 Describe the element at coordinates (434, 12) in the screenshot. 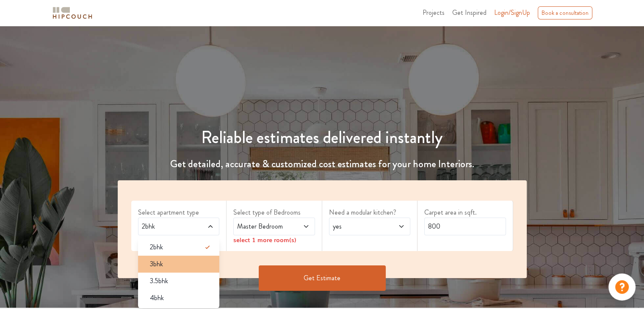

I see `span: Projects` at that location.